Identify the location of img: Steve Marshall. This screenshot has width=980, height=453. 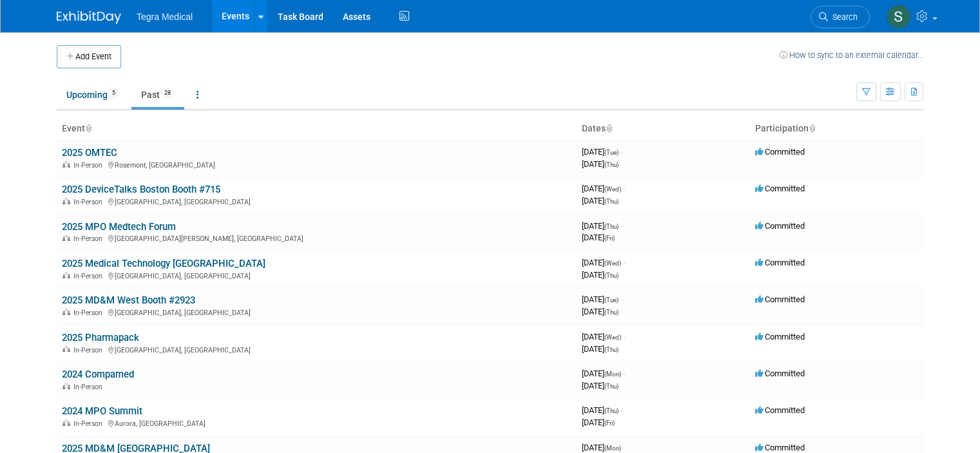
(899, 17).